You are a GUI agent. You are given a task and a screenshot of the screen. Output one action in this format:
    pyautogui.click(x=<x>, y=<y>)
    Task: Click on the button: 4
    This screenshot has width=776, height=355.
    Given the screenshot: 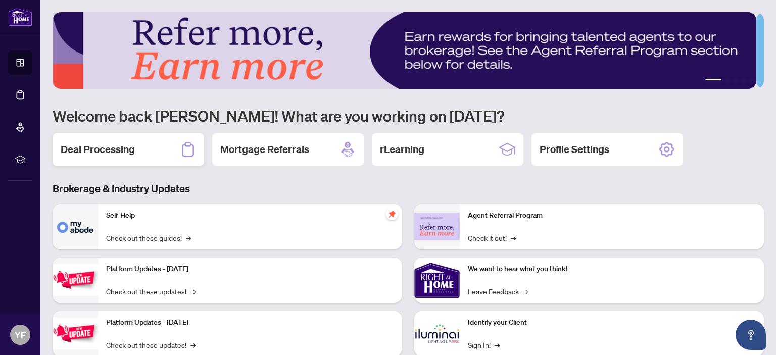 What is the action you would take?
    pyautogui.click(x=744, y=81)
    